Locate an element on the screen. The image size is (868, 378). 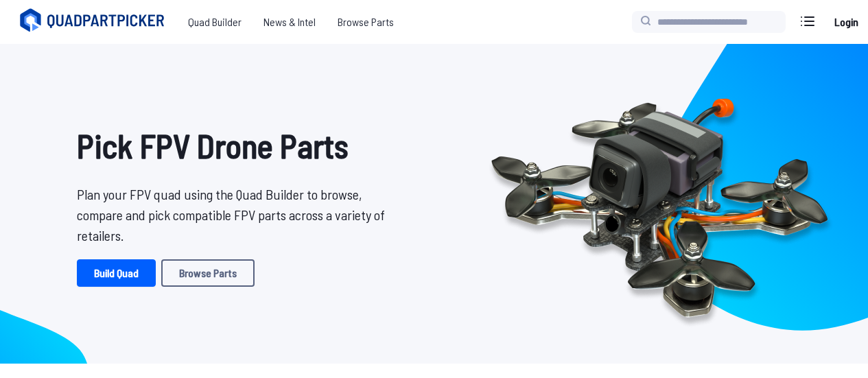
span: Browse Parts is located at coordinates (366, 22).